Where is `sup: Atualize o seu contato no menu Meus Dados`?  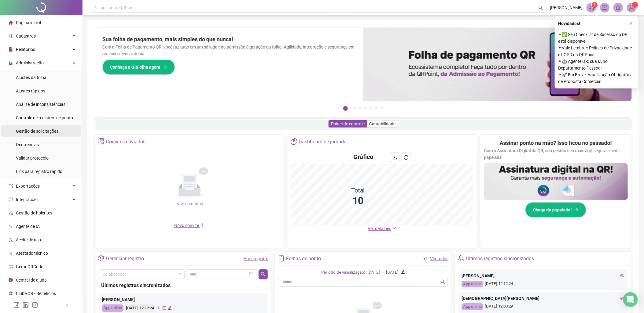 sup: Atualize o seu contato no menu Meus Dados is located at coordinates (636, 5).